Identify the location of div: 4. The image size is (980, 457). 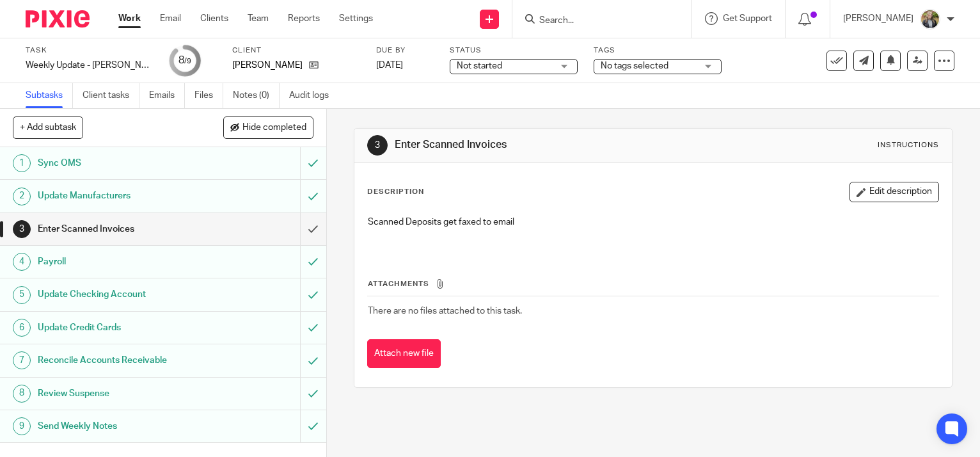
(22, 262).